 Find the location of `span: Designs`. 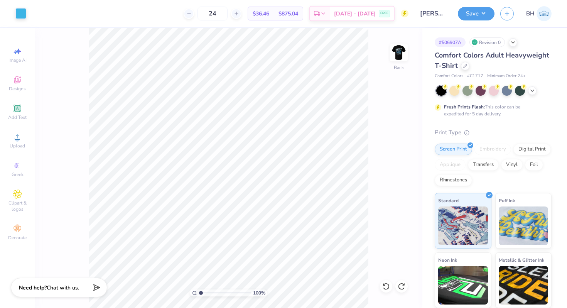

span: Designs is located at coordinates (17, 89).